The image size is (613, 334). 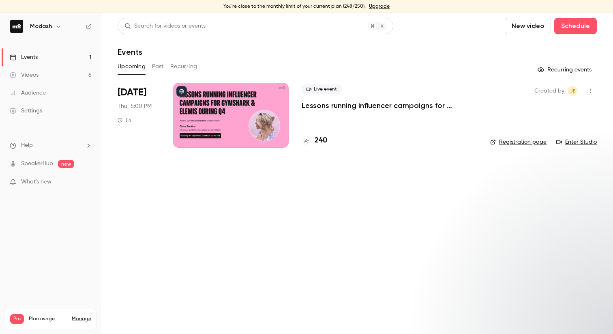 I want to click on span: What's new, so click(x=36, y=182).